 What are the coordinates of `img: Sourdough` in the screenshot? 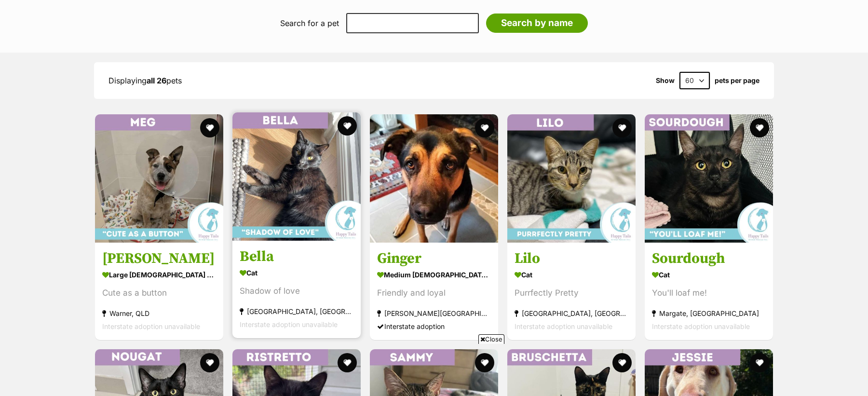 It's located at (709, 179).